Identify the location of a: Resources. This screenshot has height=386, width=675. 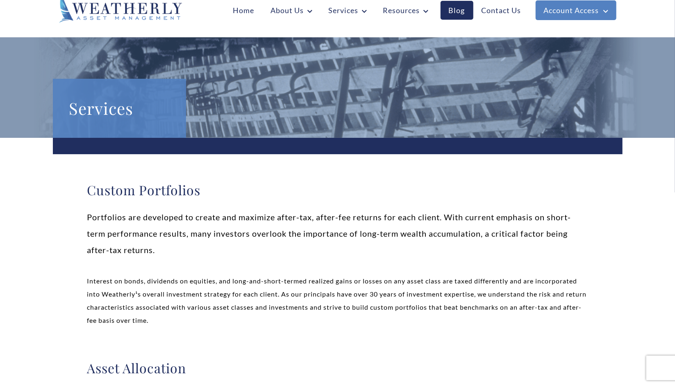
(406, 10).